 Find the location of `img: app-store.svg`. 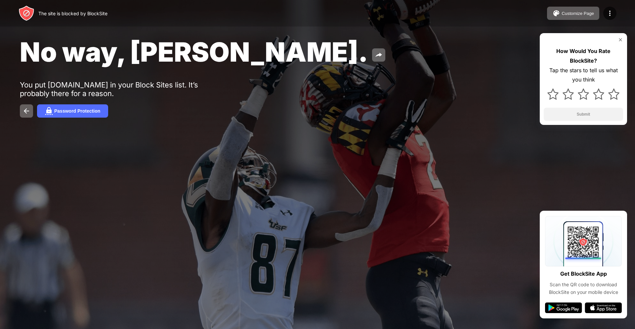

img: app-store.svg is located at coordinates (604, 307).